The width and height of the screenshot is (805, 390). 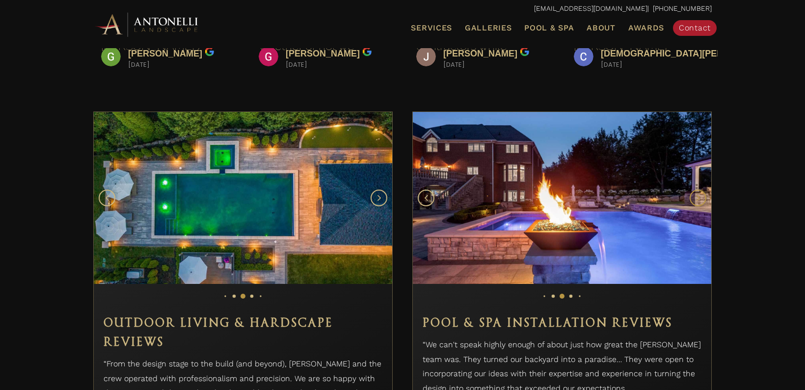 I want to click on a: Services, so click(x=431, y=28).